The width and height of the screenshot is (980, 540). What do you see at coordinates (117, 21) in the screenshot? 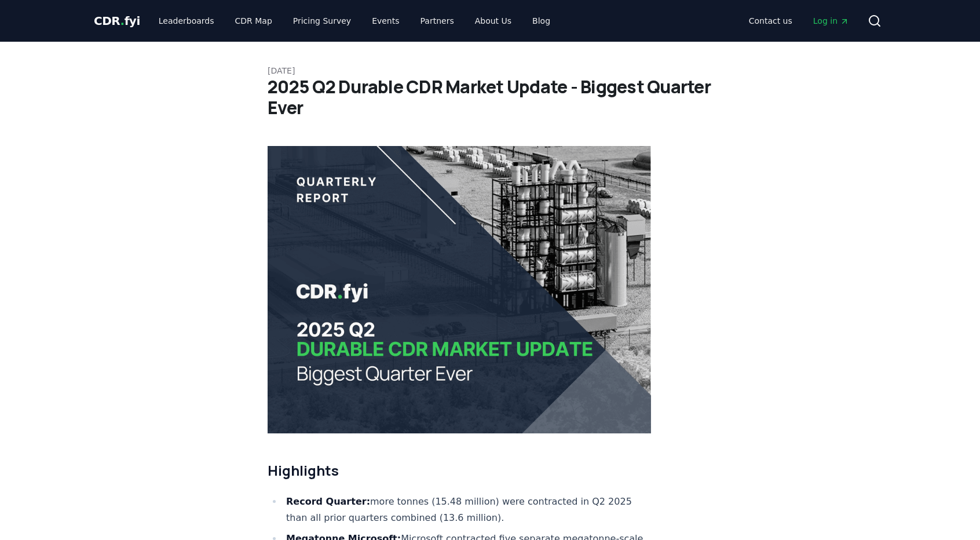
I see `span: CDR fyi` at bounding box center [117, 21].